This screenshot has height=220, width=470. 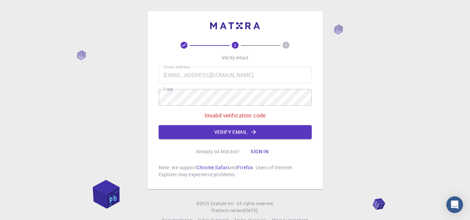 I want to click on p: Verify email, so click(x=235, y=58).